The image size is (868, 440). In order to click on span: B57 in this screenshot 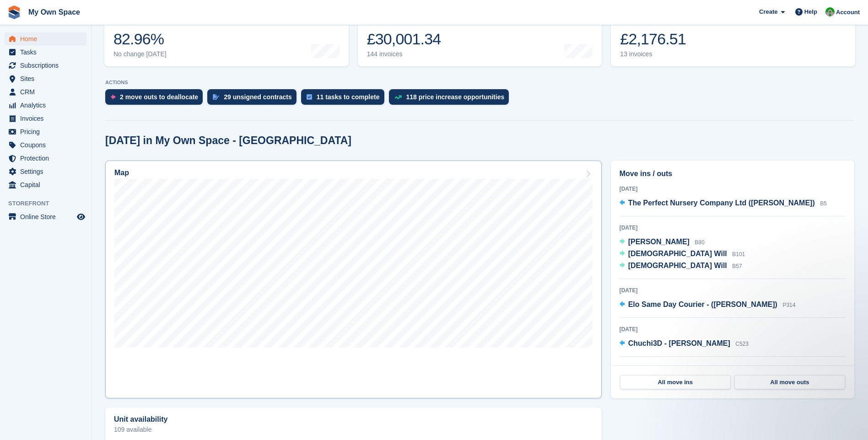, I will do `click(737, 266)`.